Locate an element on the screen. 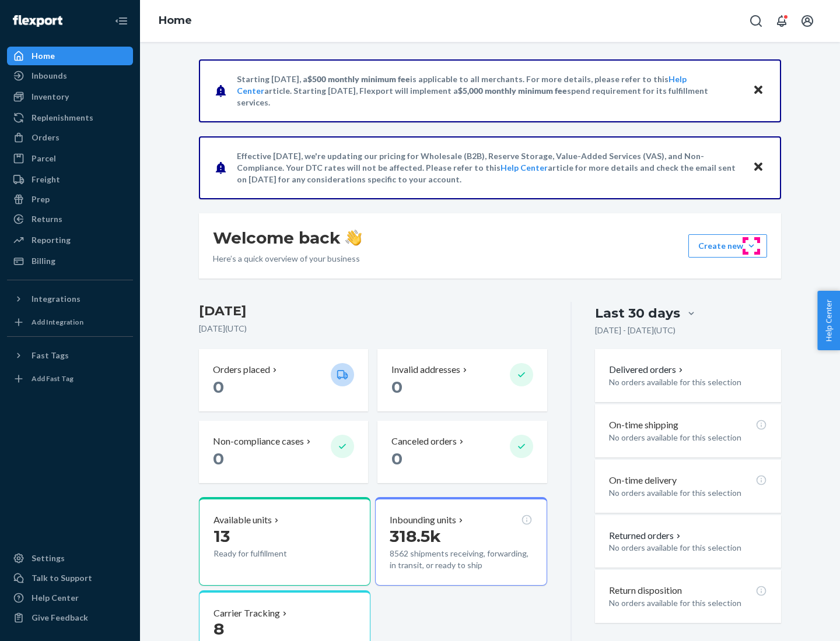 The height and width of the screenshot is (641, 840). span: 318.5k is located at coordinates (415, 536).